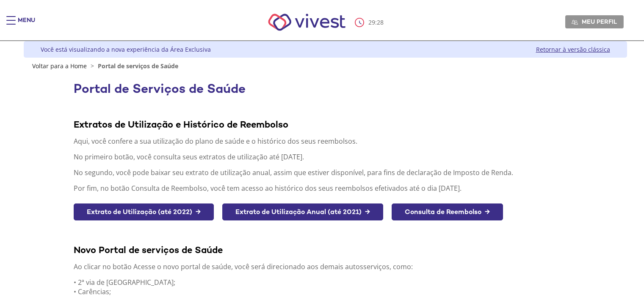  What do you see at coordinates (380, 22) in the screenshot?
I see `span: 28` at bounding box center [380, 22].